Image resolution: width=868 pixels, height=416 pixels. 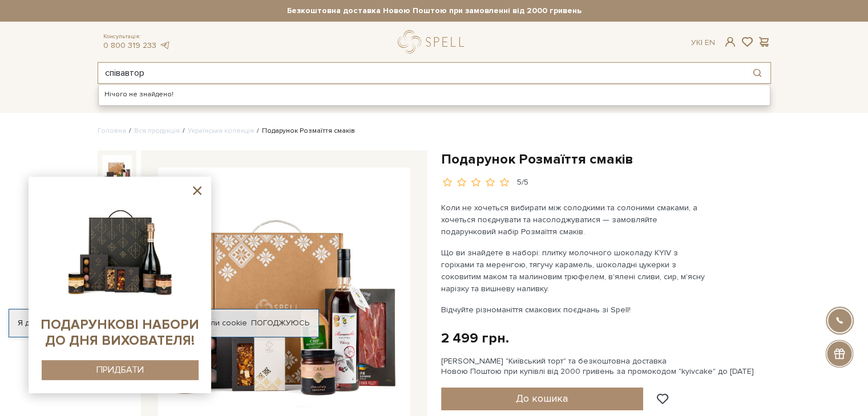 I want to click on p: Коли не хочеться вибирати між солодкими та солоними смаками, а хочеться поєднувати та насолоджува..., so click(x=574, y=219).